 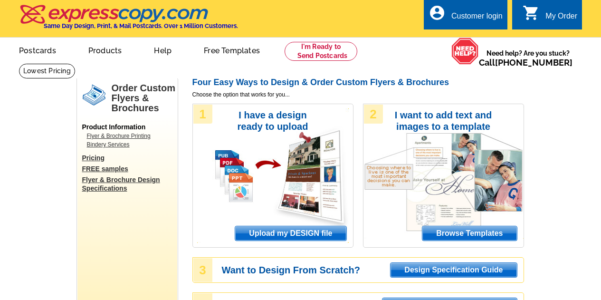 What do you see at coordinates (130, 169) in the screenshot?
I see `a: FREE samples` at bounding box center [130, 169].